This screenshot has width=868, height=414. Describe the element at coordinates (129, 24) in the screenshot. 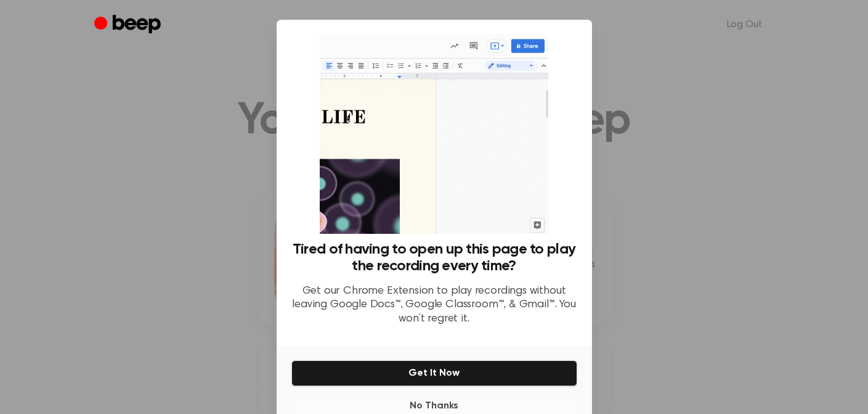

I see `a: Beep` at that location.